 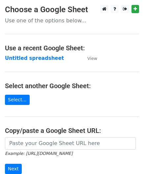 What do you see at coordinates (72, 20) in the screenshot?
I see `p: Use one of the options below...` at bounding box center [72, 20].